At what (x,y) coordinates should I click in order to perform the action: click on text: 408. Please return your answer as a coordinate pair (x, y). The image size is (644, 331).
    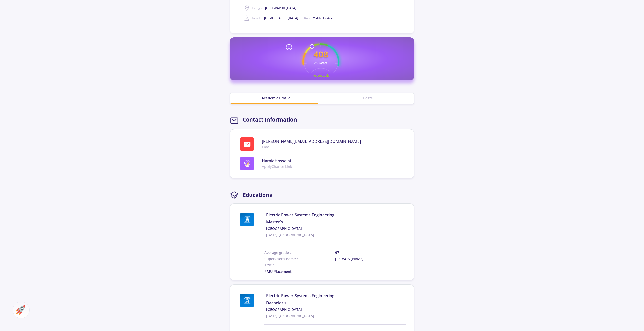
    Looking at the image, I should click on (320, 54).